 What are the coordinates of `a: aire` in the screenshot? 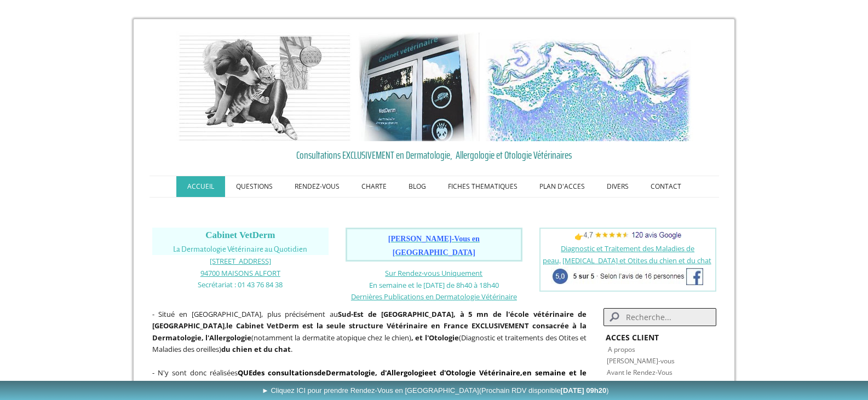 It's located at (513, 373).